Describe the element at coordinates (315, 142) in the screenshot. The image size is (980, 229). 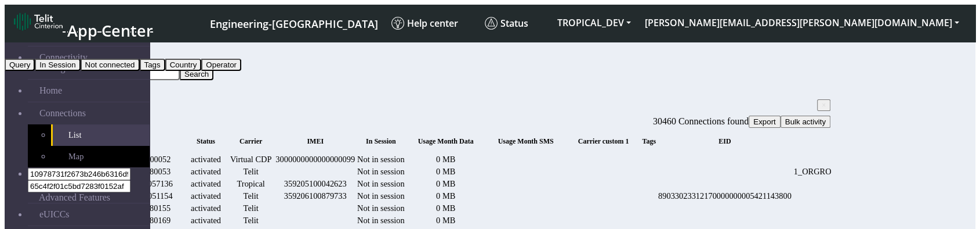
I see `span: IMEI` at that location.